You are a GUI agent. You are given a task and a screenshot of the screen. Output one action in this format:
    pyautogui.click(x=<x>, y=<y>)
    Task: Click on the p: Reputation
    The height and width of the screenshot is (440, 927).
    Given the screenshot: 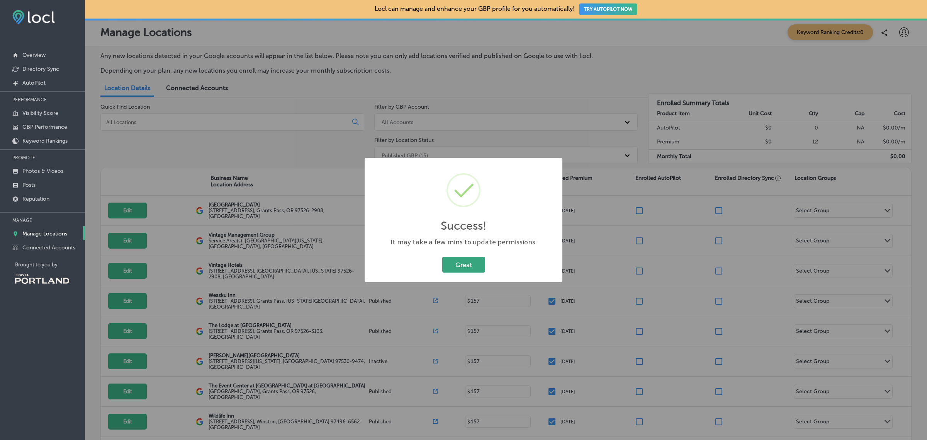 What is the action you would take?
    pyautogui.click(x=36, y=199)
    